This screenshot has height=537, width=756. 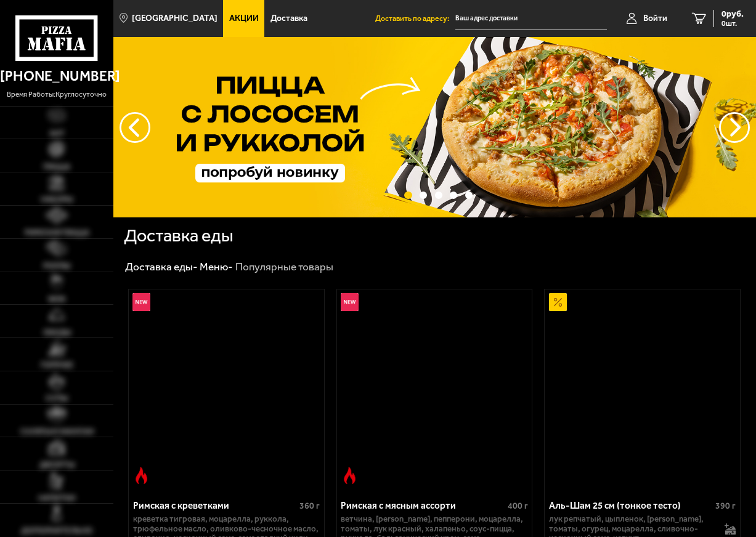 What do you see at coordinates (56, 199) in the screenshot?
I see `span: Наборы` at bounding box center [56, 199].